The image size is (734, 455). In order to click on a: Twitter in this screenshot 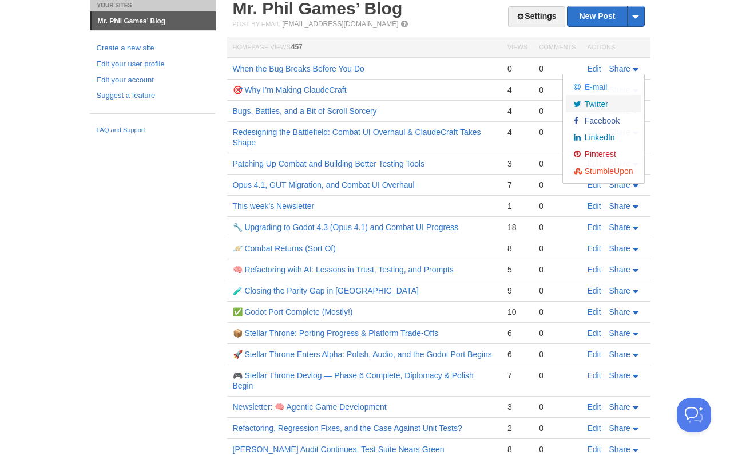, I will do `click(603, 103)`.